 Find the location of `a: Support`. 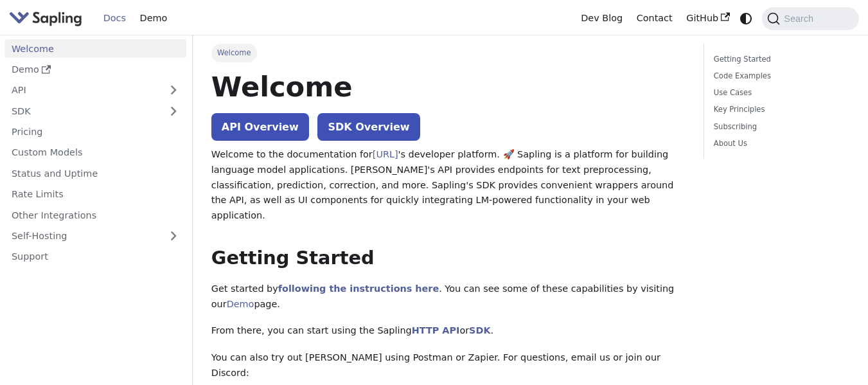

a: Support is located at coordinates (95, 257).